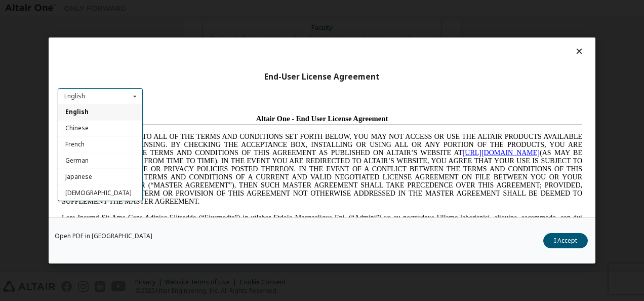  Describe the element at coordinates (77, 160) in the screenshot. I see `span: German` at that location.